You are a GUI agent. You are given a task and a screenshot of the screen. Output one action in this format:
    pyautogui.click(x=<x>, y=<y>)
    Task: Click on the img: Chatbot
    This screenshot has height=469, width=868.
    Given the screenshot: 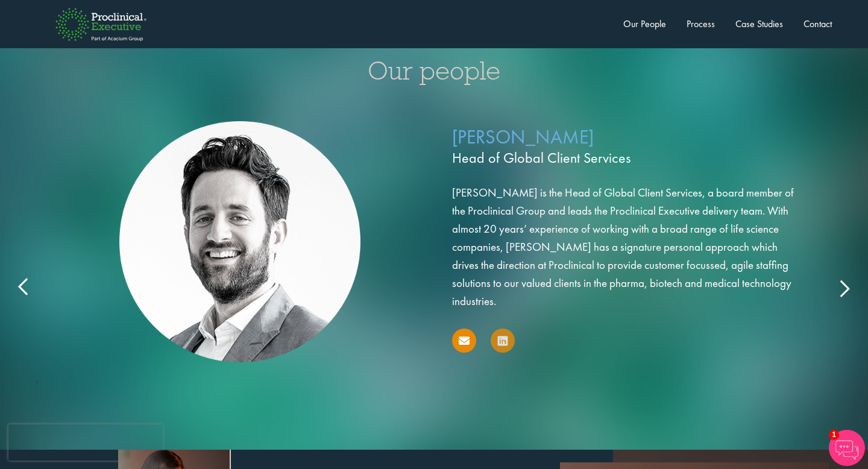 What is the action you would take?
    pyautogui.click(x=847, y=448)
    